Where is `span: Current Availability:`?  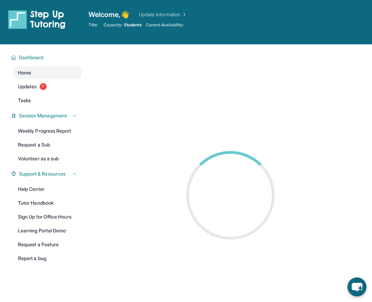 span: Current Availability: is located at coordinates (165, 25).